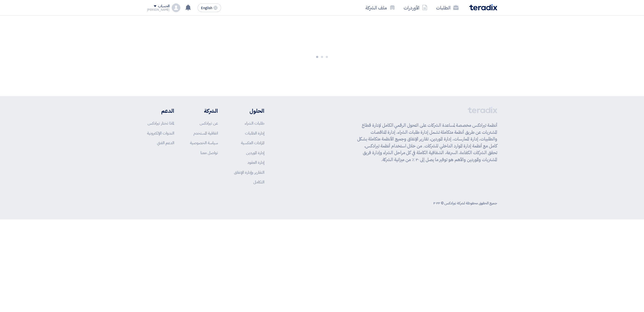  Describe the element at coordinates (256, 162) in the screenshot. I see `a: إدارة العقود` at that location.